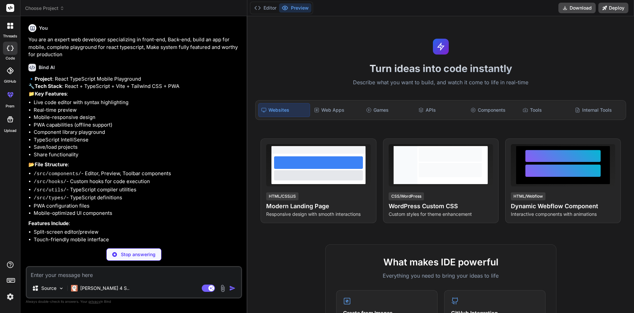 This screenshot has height=313, width=634. Describe the element at coordinates (10, 130) in the screenshot. I see `label: Upload` at that location.